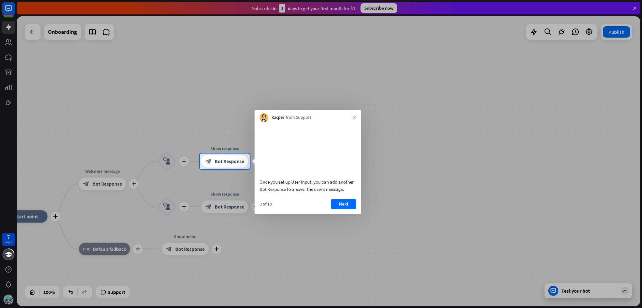  What do you see at coordinates (308, 186) in the screenshot?
I see `div: Once you set up User Input, you can add another Bot Response to answer the user’s message.` at bounding box center [308, 186].